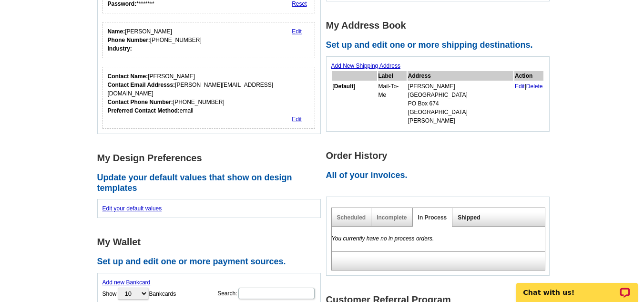 This screenshot has height=302, width=644. Describe the element at coordinates (441, 45) in the screenshot. I see `h2: Set up and edit one or more shipping destinations.` at that location.